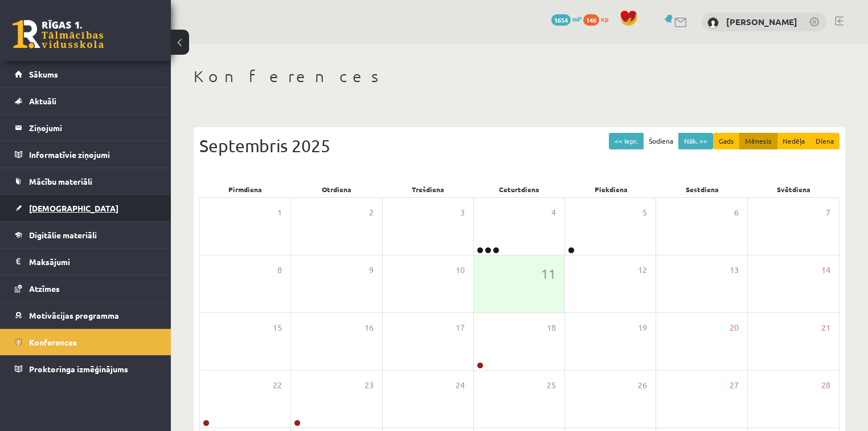 The width and height of the screenshot is (868, 431). I want to click on button: Gads, so click(726, 141).